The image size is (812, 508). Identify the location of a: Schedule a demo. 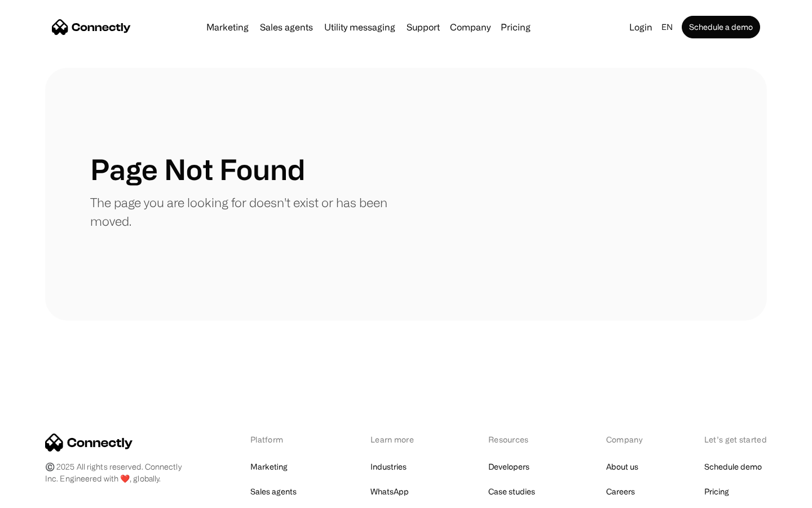
(721, 27).